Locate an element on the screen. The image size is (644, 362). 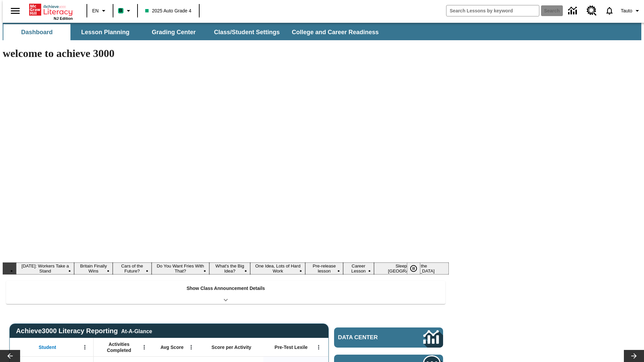
button: Slide 6 One Idea, Lots of Hard Work is located at coordinates (278, 268).